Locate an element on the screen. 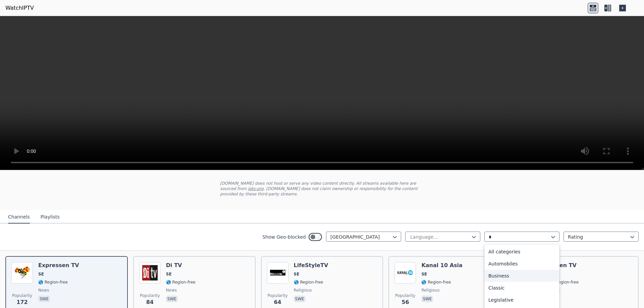 This screenshot has height=308, width=644. h6: Di TV is located at coordinates (181, 266).